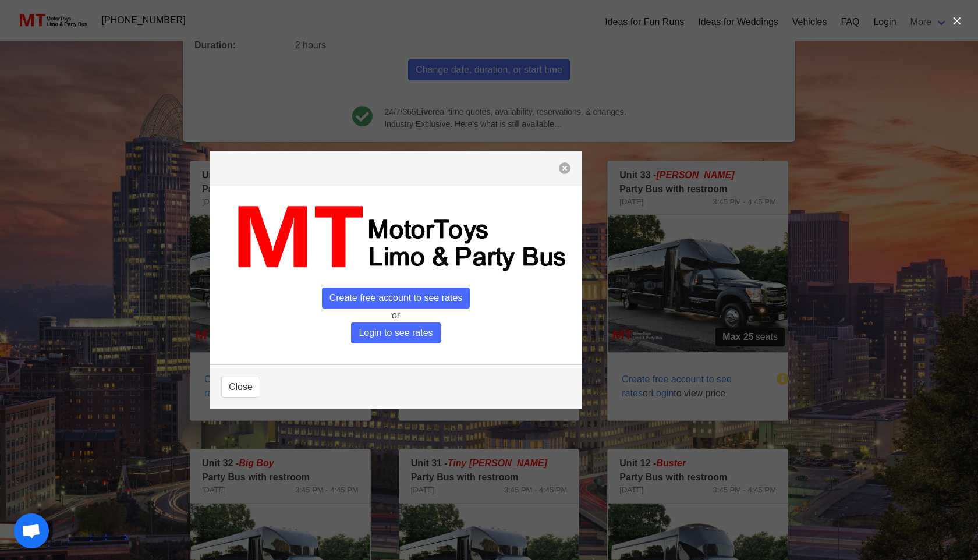  What do you see at coordinates (396, 238) in the screenshot?
I see `img: MT_logo_name.png` at bounding box center [396, 238].